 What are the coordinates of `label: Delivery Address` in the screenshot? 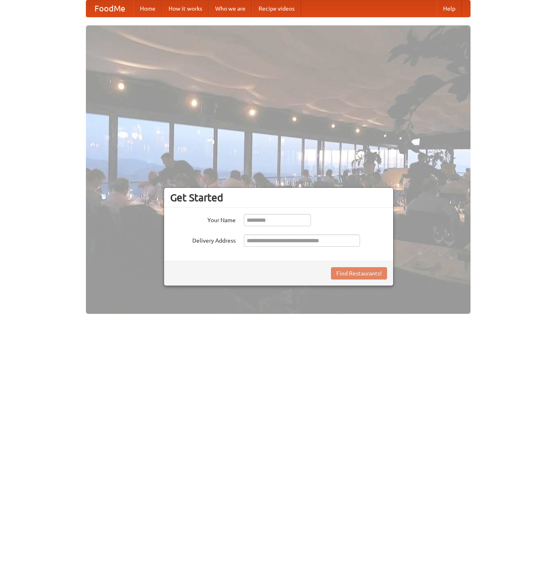 It's located at (203, 239).